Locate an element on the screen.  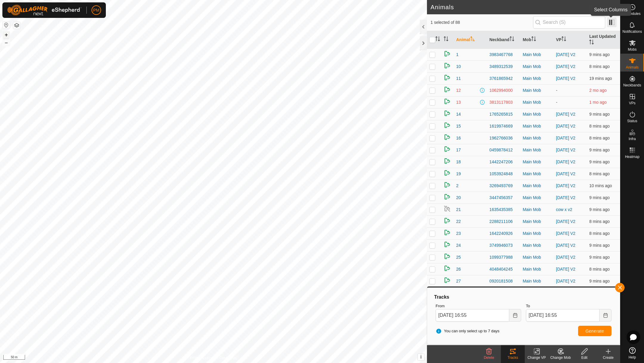
span: Neckbands is located at coordinates (632, 85).